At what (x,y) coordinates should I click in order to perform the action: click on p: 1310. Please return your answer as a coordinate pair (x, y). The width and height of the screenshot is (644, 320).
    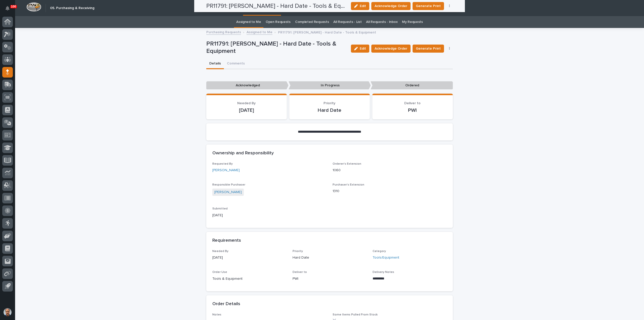
    Looking at the image, I should click on (390, 191).